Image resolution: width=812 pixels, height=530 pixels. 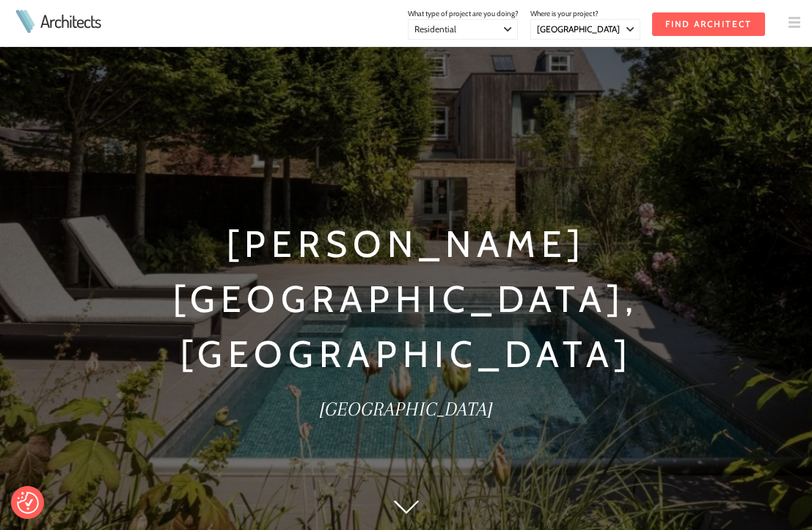 I want to click on img: Revisit consent button, so click(x=28, y=503).